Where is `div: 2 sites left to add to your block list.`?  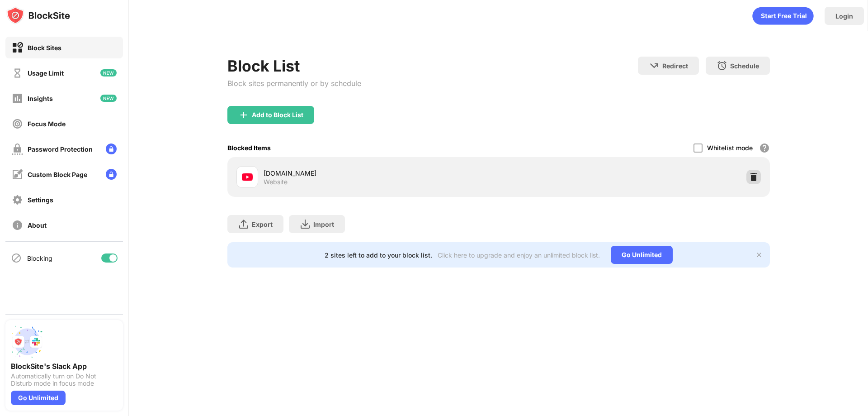
div: 2 sites left to add to your block list. is located at coordinates (378, 255).